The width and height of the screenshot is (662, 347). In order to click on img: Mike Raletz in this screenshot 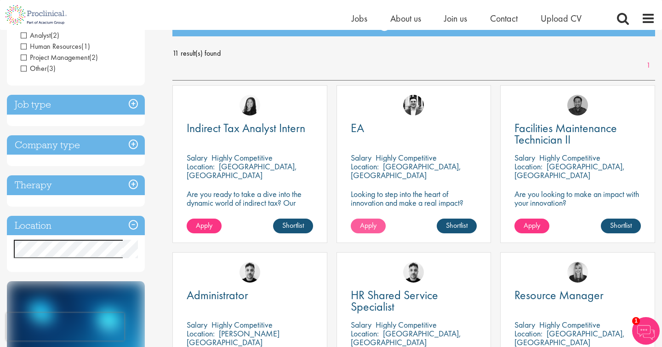, I will do `click(578, 105)`.